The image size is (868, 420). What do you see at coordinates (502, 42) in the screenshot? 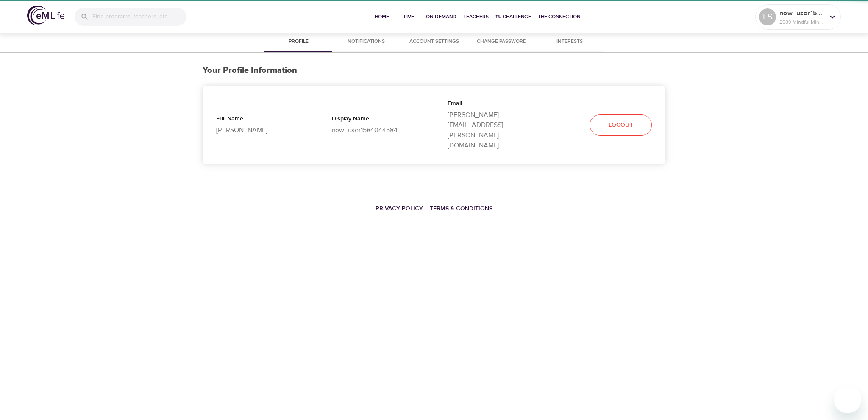
I see `span: Change Password` at bounding box center [502, 42].